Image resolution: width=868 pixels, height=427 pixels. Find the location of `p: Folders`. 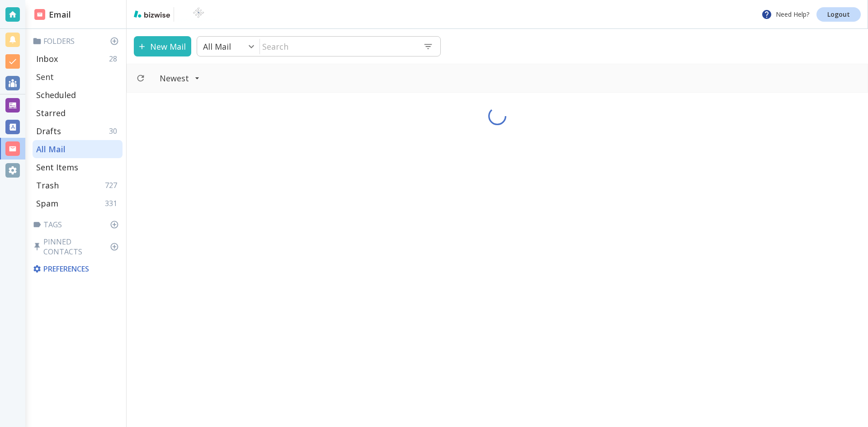

p: Folders is located at coordinates (78, 41).